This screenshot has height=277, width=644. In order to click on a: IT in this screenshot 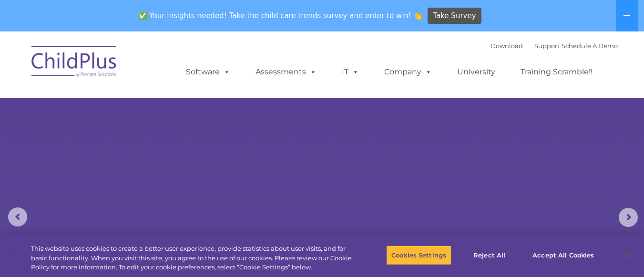, I will do `click(351, 72)`.